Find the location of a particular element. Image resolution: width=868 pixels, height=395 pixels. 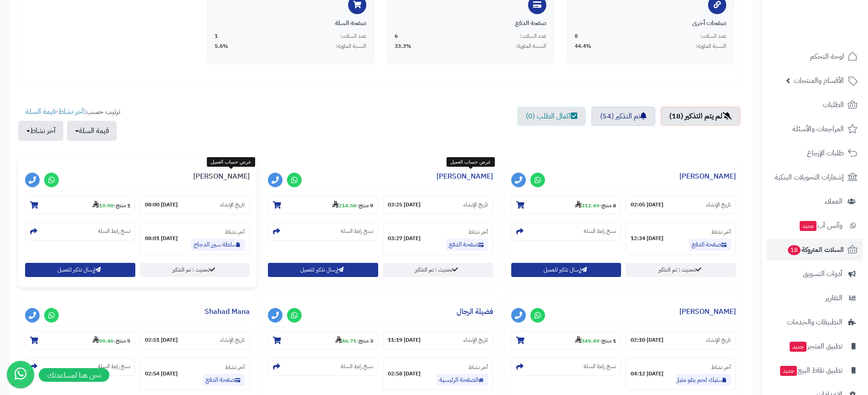

button: آخر نشاط is located at coordinates (40, 130).